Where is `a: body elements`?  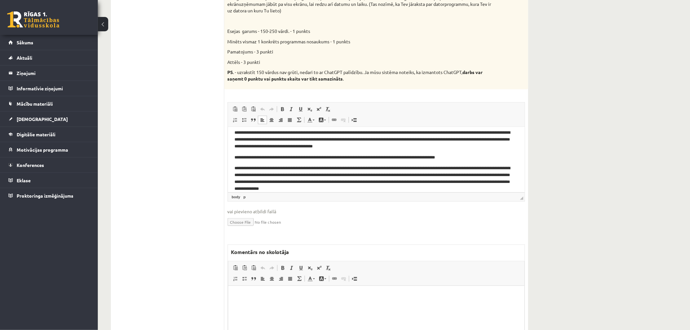
a: body elements is located at coordinates (236, 197).